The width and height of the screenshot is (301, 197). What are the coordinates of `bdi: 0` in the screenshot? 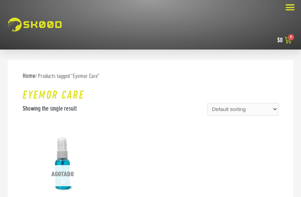 It's located at (280, 41).